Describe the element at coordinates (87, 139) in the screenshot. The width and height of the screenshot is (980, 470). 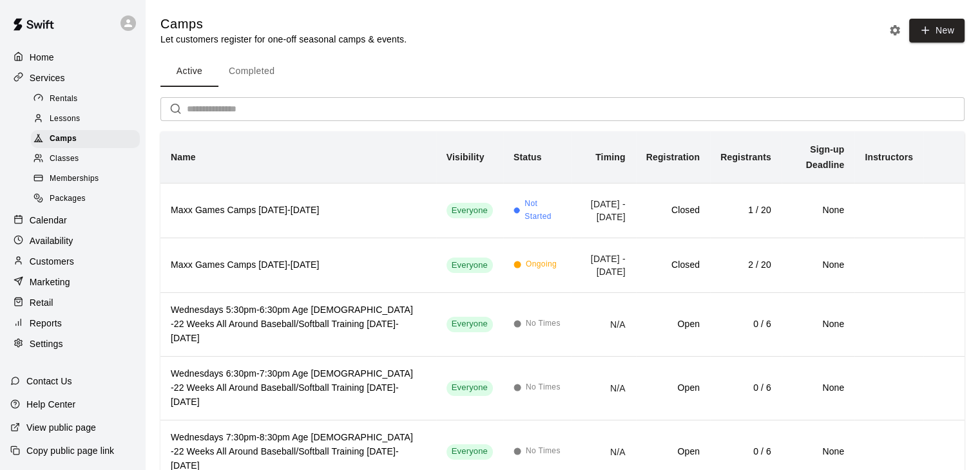
I see `a: Camps` at that location.